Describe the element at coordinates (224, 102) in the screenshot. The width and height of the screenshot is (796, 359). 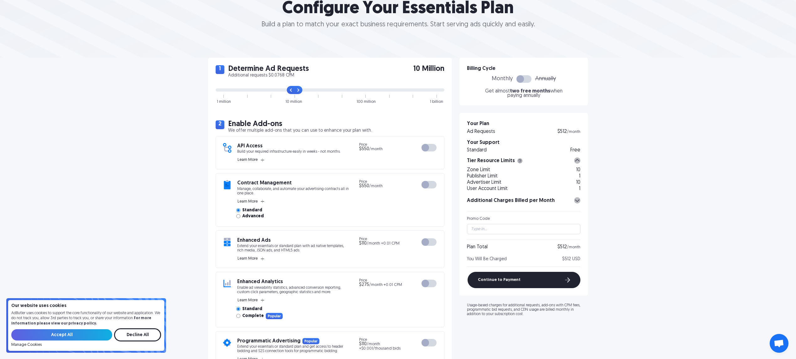
I see `div: 1 million` at that location.